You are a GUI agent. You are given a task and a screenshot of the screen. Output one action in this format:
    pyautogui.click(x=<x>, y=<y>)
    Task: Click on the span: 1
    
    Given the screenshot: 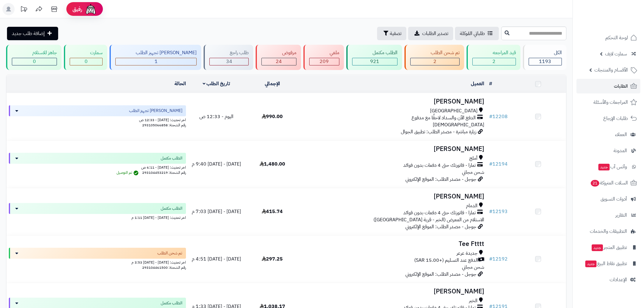 What is the action you would take?
    pyautogui.click(x=156, y=62)
    